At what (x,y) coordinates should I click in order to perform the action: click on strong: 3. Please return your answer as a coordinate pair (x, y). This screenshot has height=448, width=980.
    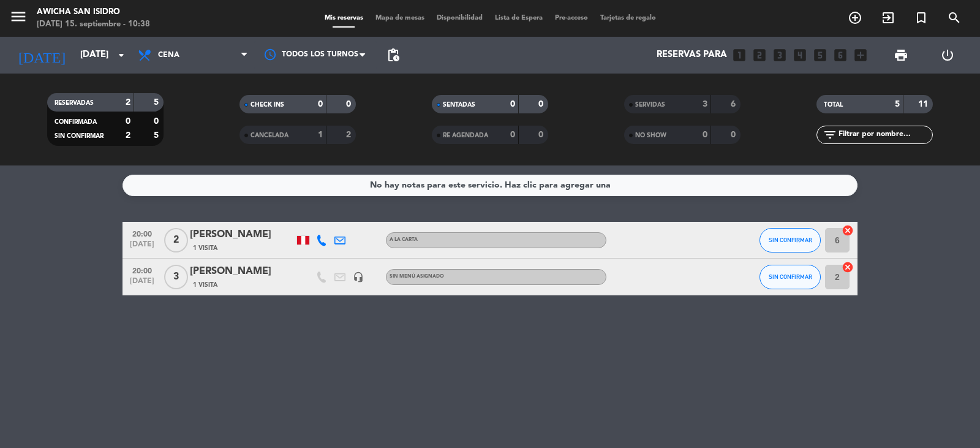
    Looking at the image, I should click on (705, 104).